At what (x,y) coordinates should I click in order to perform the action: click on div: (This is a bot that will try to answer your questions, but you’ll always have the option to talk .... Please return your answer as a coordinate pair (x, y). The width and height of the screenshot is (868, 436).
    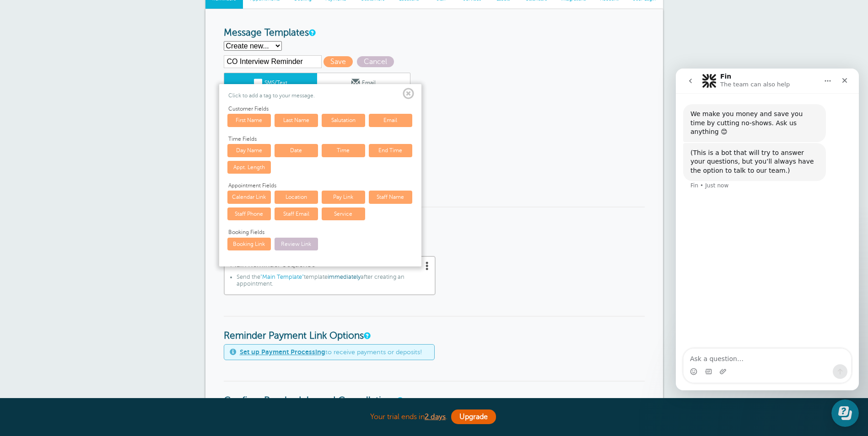
    Looking at the image, I should click on (79, 93).